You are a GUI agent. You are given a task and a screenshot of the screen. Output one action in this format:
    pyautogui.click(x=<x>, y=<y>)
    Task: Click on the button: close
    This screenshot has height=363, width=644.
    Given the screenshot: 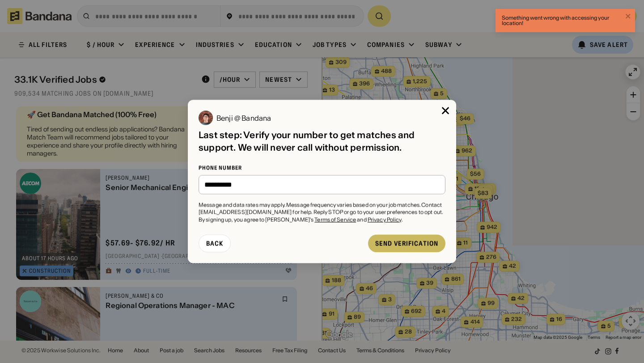 What is the action you would take?
    pyautogui.click(x=628, y=17)
    